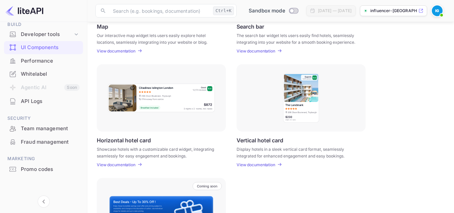 The image size is (454, 213). What do you see at coordinates (224, 11) in the screenshot?
I see `div: Ctrl+K` at bounding box center [224, 11].